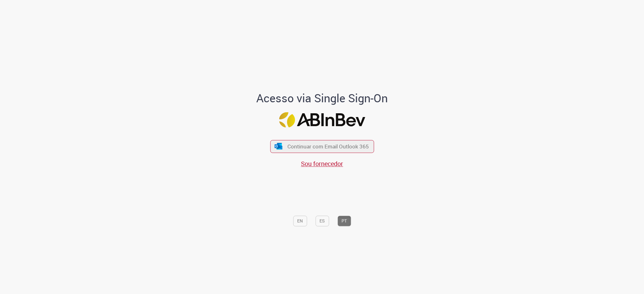  Describe the element at coordinates (322, 163) in the screenshot. I see `a: Sou fornecedor` at that location.